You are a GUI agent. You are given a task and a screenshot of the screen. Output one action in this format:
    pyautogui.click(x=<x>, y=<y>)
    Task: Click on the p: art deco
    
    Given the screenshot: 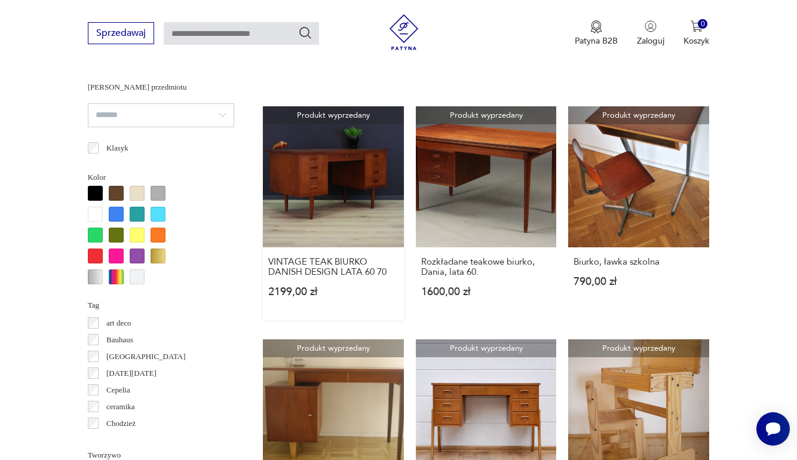 What is the action you would take?
    pyautogui.click(x=119, y=323)
    